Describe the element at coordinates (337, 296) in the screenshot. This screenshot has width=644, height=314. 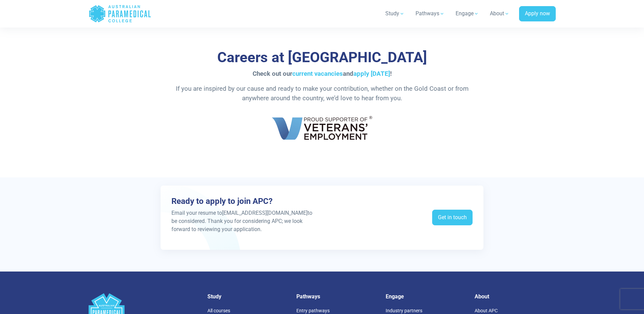
I see `h5: Pathways` at that location.